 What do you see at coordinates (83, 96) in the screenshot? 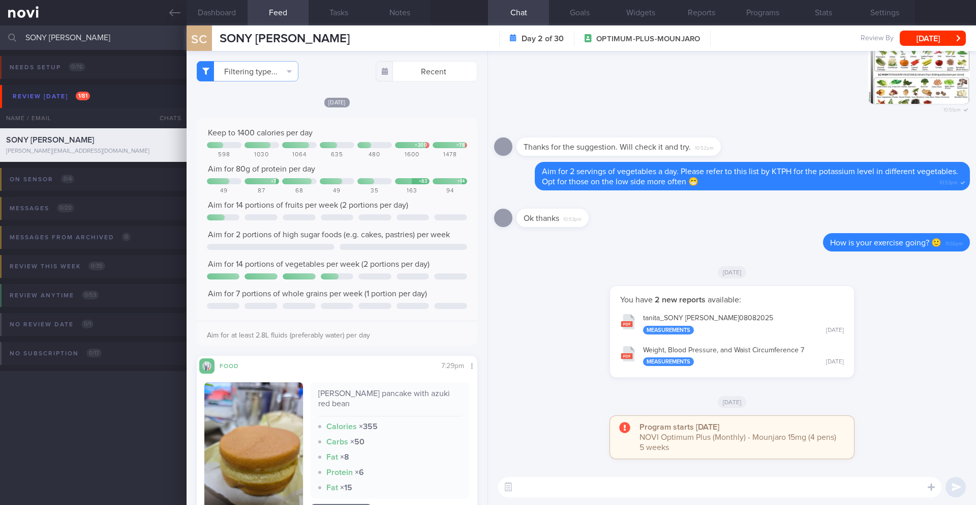
I see `span: 1 / 81` at bounding box center [83, 96].